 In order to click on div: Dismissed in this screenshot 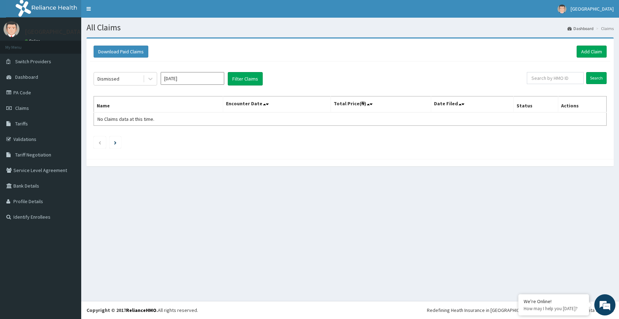, I will do `click(108, 79)`.